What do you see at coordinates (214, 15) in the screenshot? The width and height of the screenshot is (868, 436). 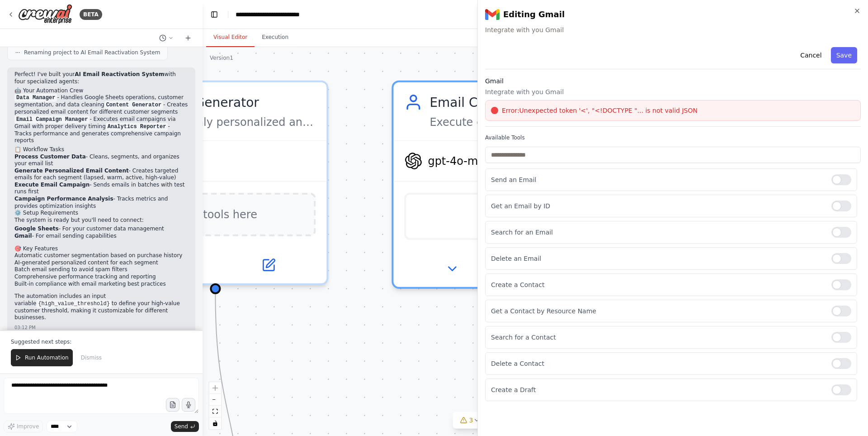 I see `button: Hide left sidebar` at bounding box center [214, 15].